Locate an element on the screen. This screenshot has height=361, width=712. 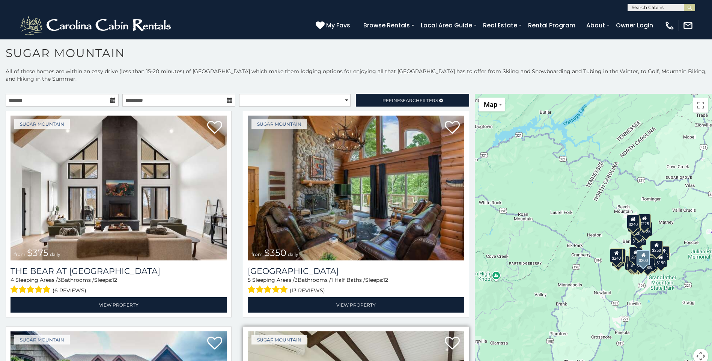
a: My Favs is located at coordinates (334, 26).